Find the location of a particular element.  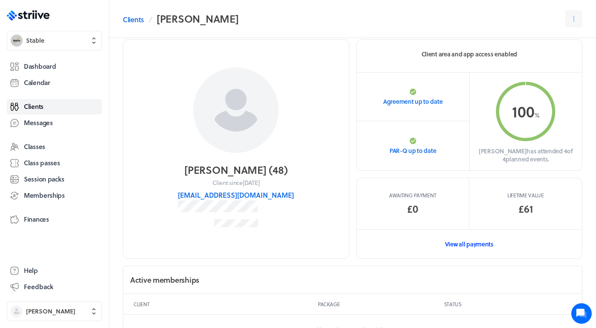

p: PAR-Q up to date is located at coordinates (413, 151).